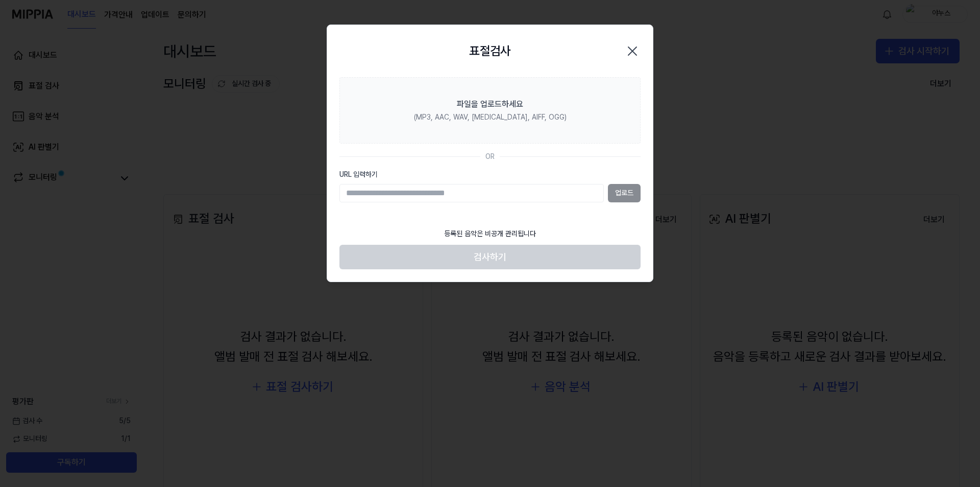 Image resolution: width=980 pixels, height=487 pixels. What do you see at coordinates (490, 51) in the screenshot?
I see `h2: 표절검사` at bounding box center [490, 51].